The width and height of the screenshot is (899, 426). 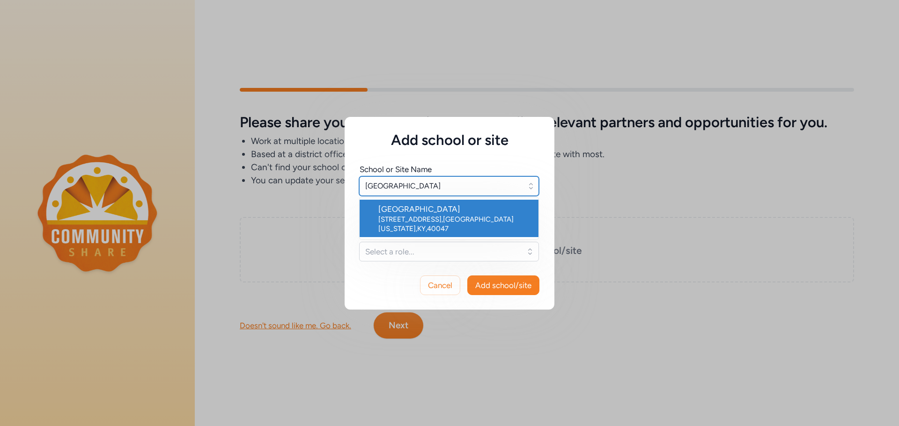 I want to click on span: Select a role..., so click(x=442, y=252).